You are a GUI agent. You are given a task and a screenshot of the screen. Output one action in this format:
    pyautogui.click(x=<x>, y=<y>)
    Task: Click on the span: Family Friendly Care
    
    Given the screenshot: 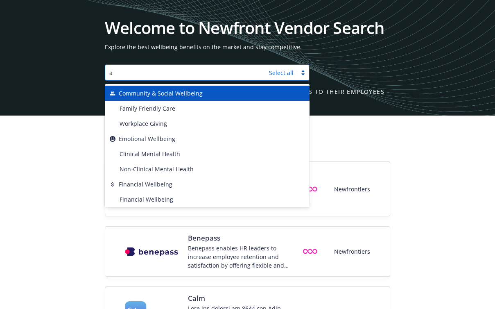 What is the action you would take?
    pyautogui.click(x=147, y=108)
    